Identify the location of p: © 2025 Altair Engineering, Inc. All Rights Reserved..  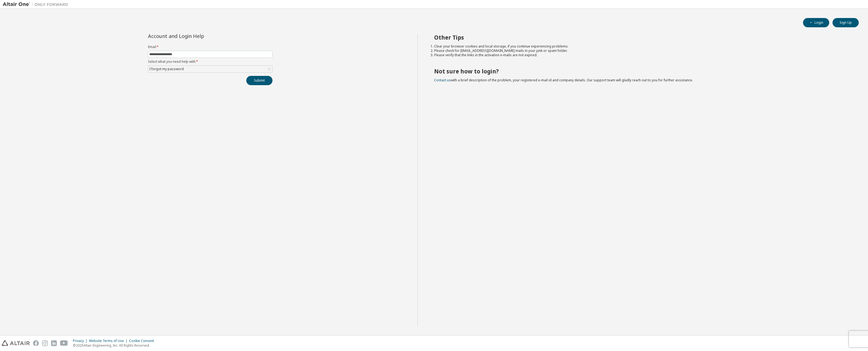
(115, 346).